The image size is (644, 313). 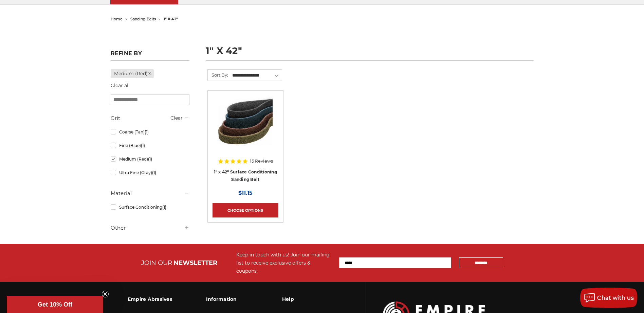 What do you see at coordinates (305, 299) in the screenshot?
I see `h3: Help` at bounding box center [305, 299].